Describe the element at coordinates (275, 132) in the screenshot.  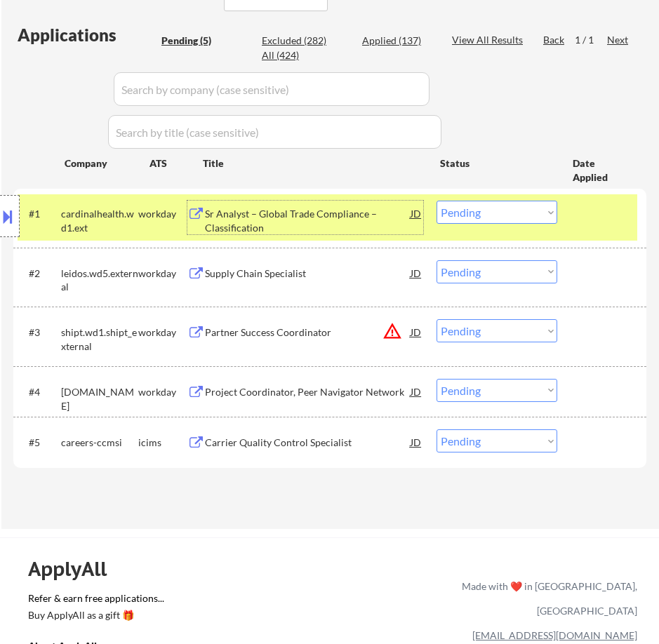
I see `input: Search by title (case sensitive)` at that location.